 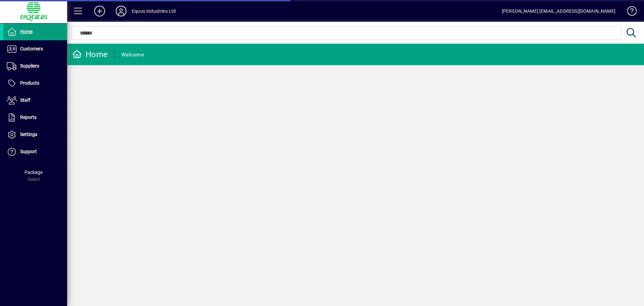 What do you see at coordinates (29, 134) in the screenshot?
I see `span: Settings` at bounding box center [29, 134].